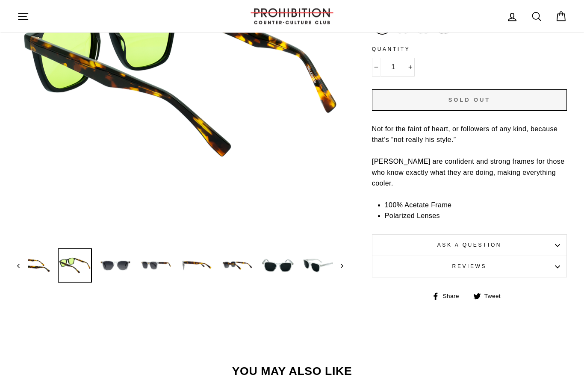 Image resolution: width=584 pixels, height=392 pixels. Describe the element at coordinates (470, 100) in the screenshot. I see `button: Sold Out` at that location.